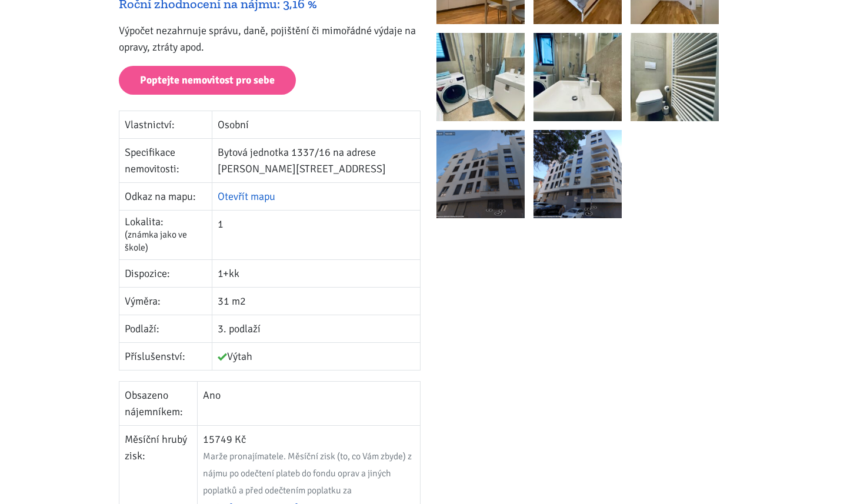 This screenshot has width=857, height=504. I want to click on td: Obsazeno nájemníkem:, so click(158, 403).